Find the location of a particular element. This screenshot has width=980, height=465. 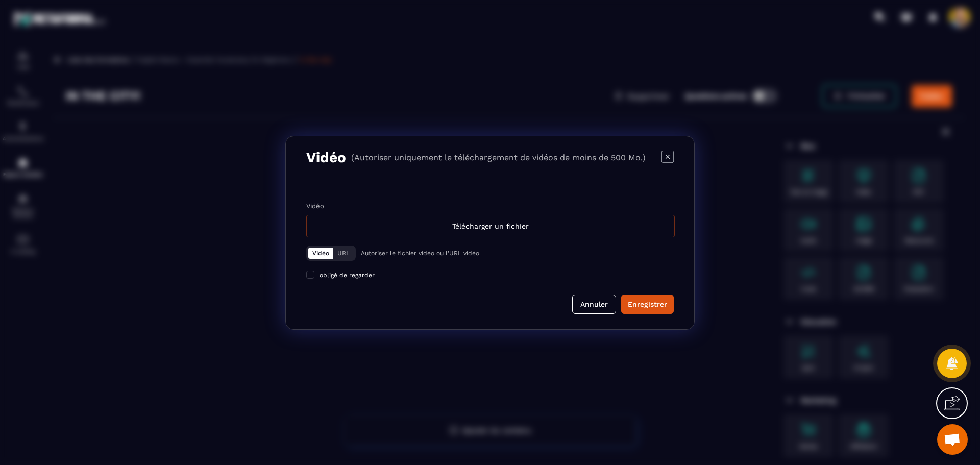

p: Autoriser le fichier vidéo ou l'URL vidéo is located at coordinates (420, 253).